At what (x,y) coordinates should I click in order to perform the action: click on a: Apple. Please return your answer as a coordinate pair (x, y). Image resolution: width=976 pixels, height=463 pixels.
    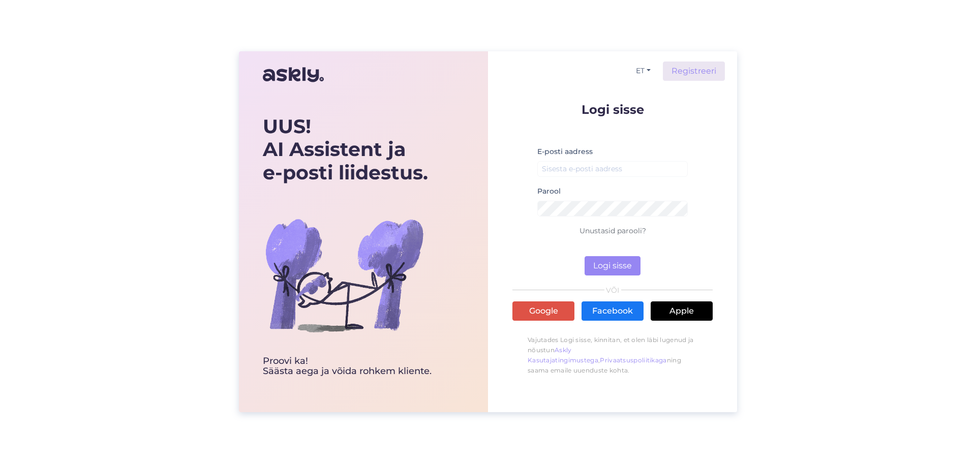
    Looking at the image, I should click on (682, 311).